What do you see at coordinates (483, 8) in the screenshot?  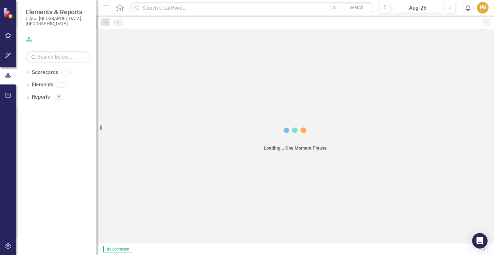 I see `button: PD` at bounding box center [483, 8].